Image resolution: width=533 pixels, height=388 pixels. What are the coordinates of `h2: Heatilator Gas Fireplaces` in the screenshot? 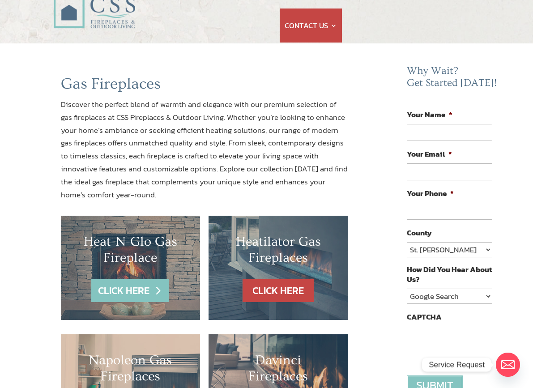 It's located at (278, 252).